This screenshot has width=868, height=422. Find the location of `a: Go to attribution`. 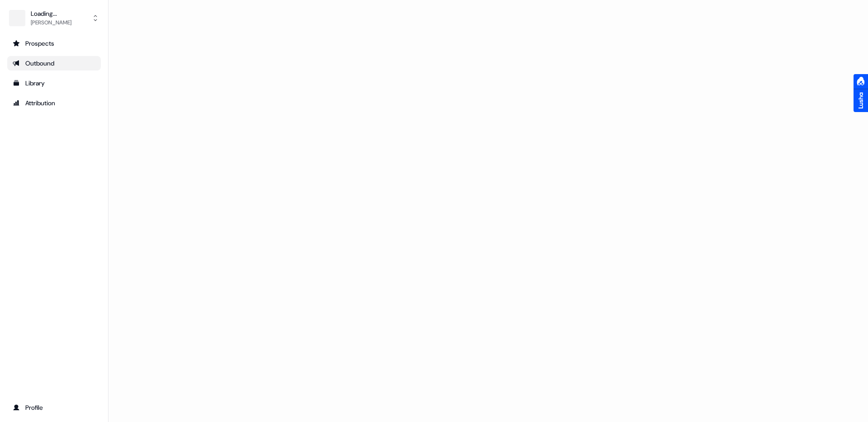

a: Go to attribution is located at coordinates (54, 103).